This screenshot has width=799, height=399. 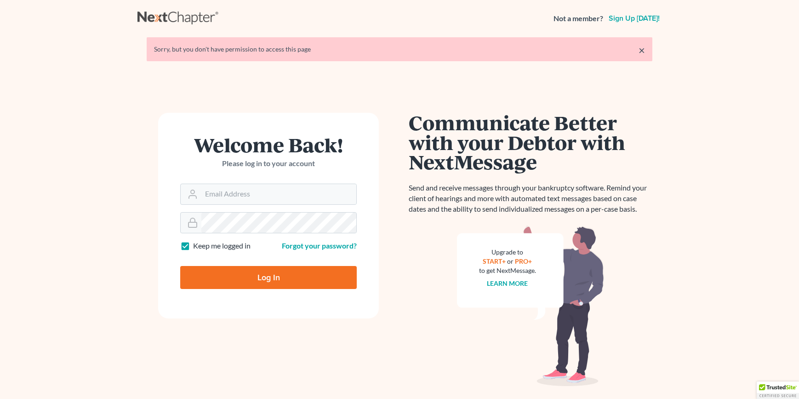 What do you see at coordinates (524, 261) in the screenshot?
I see `a: PRO+` at bounding box center [524, 261].